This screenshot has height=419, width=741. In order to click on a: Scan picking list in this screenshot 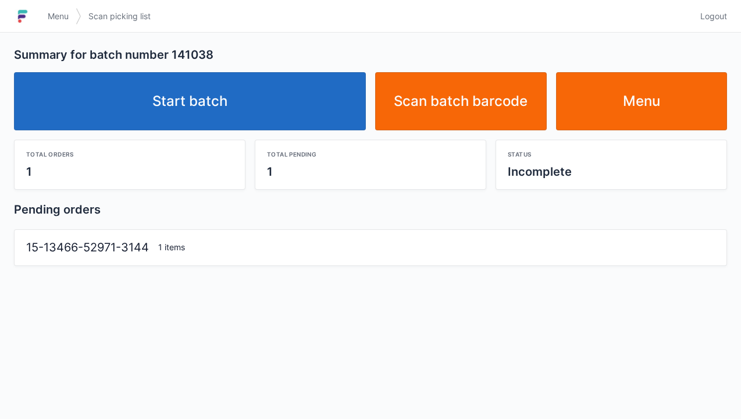, I will do `click(119, 16)`.